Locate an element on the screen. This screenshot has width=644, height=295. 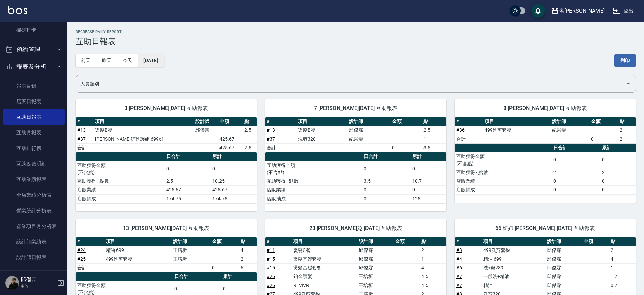
a: #25 is located at coordinates (81, 259).